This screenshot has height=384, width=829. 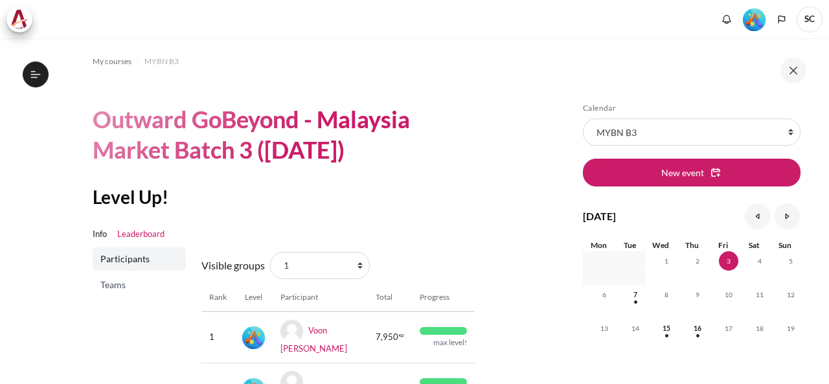 What do you see at coordinates (100, 234) in the screenshot?
I see `a: Info` at bounding box center [100, 234].